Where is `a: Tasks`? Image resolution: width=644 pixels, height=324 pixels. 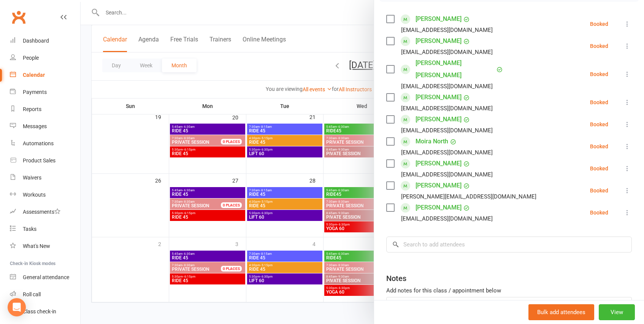
a: Tasks is located at coordinates (45, 228).